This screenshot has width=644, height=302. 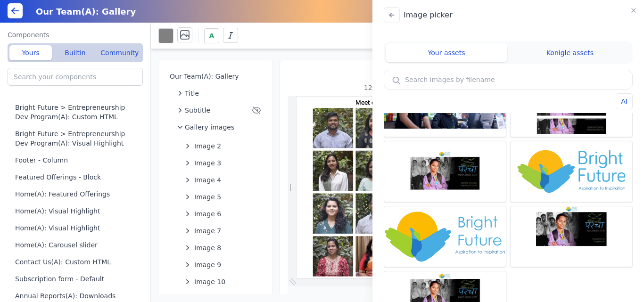 What do you see at coordinates (447, 53) in the screenshot?
I see `button: Your assets` at bounding box center [447, 53].